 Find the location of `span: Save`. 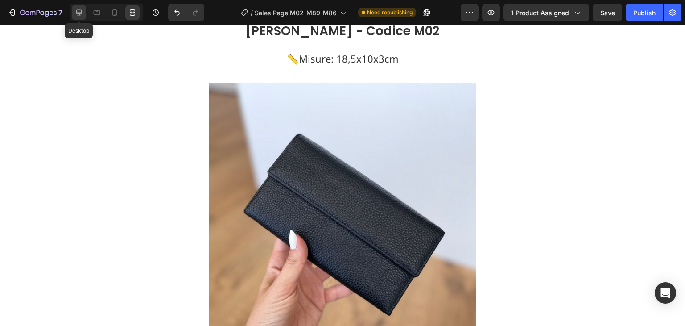

span: Save is located at coordinates (608, 12).